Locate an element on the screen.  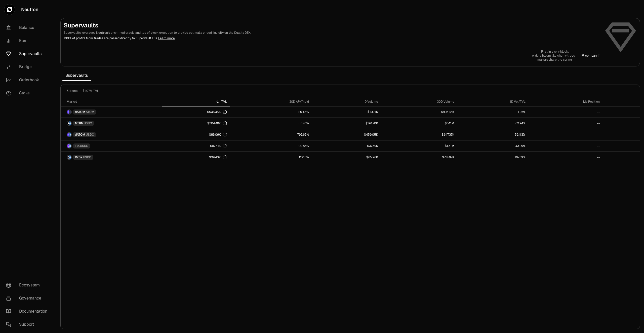
a: Orderbook is located at coordinates (28, 80).